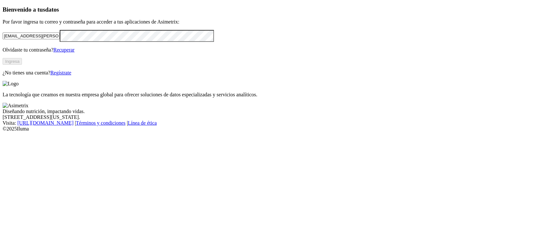 This screenshot has height=241, width=551. Describe the element at coordinates (275, 10) in the screenshot. I see `h3: Bienvenido a tus` at that location.